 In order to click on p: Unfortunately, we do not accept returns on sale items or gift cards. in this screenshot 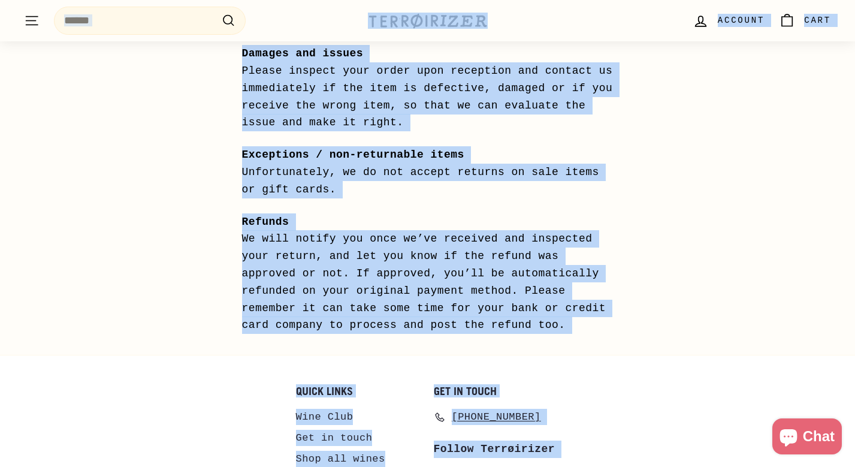, I will do `click(428, 172)`.